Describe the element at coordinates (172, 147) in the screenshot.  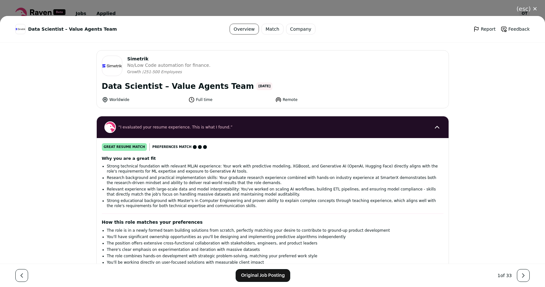
I see `span: Preferences match` at that location.